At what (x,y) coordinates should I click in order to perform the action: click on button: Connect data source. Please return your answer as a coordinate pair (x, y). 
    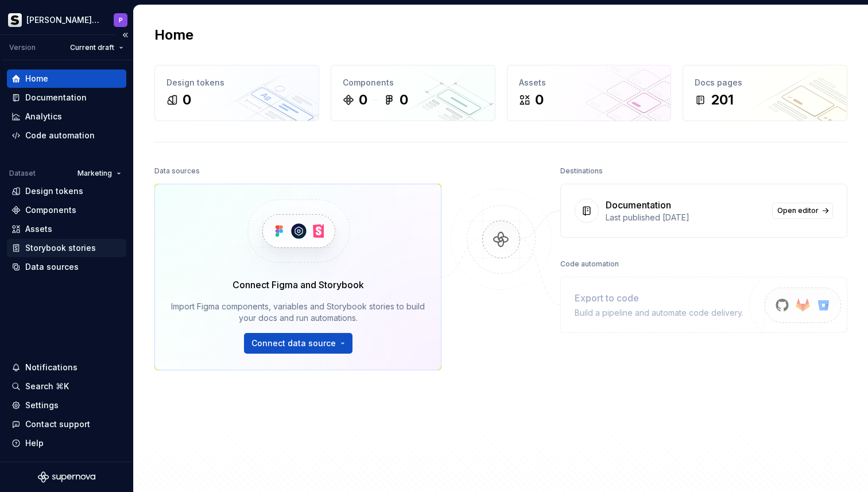
    Looking at the image, I should click on (298, 343).